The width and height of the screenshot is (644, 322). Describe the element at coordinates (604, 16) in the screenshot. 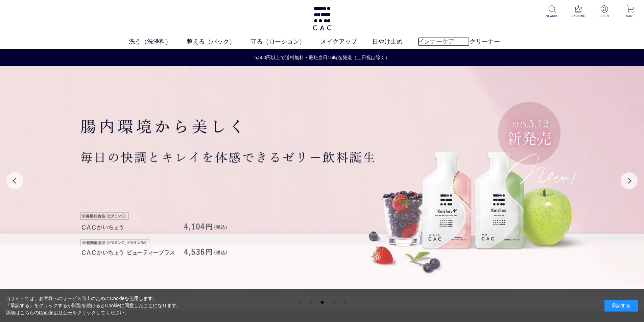

I see `p: LOGIN` at that location.